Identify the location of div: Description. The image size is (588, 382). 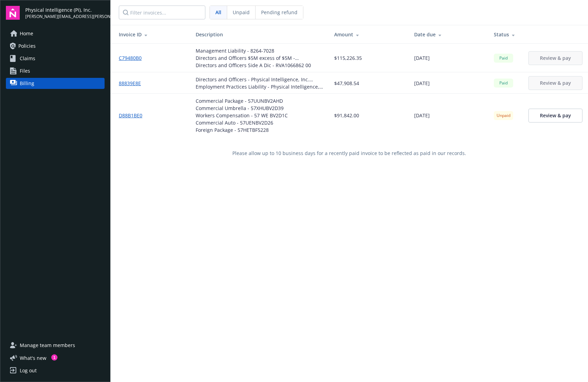
(259, 34).